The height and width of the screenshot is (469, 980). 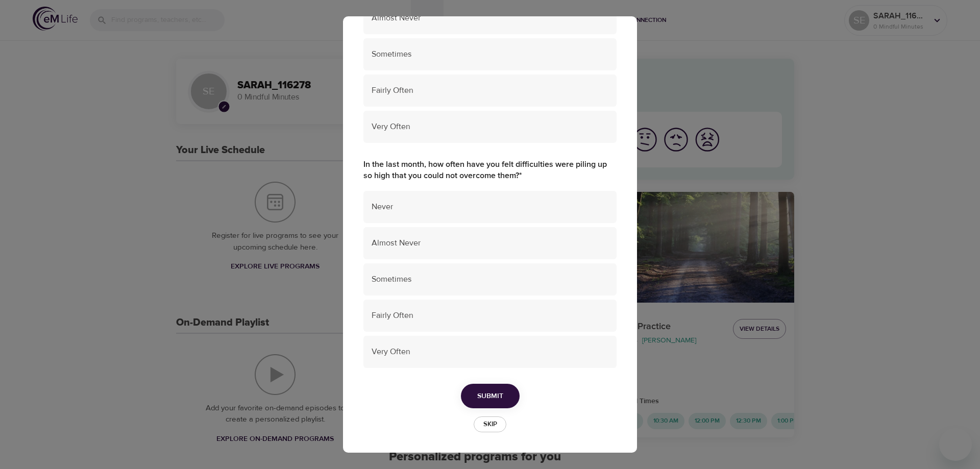 What do you see at coordinates (490, 396) in the screenshot?
I see `button: Submit` at bounding box center [490, 396].